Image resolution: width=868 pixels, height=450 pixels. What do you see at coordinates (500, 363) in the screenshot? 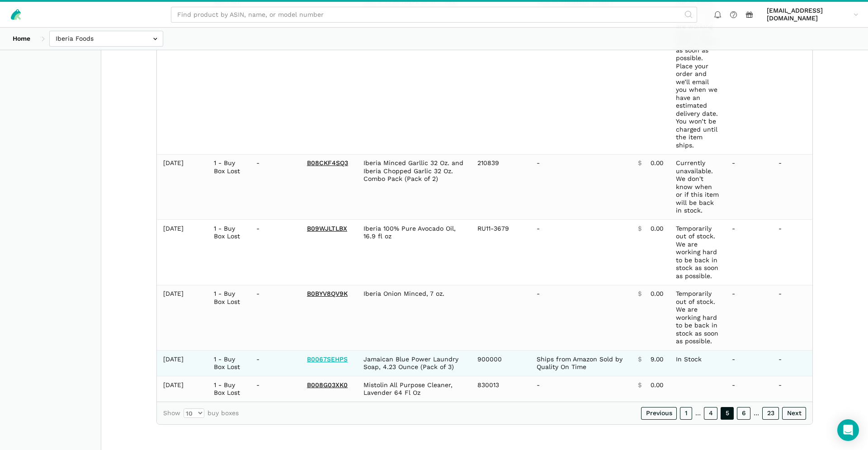
I see `td: 900000` at bounding box center [500, 363].